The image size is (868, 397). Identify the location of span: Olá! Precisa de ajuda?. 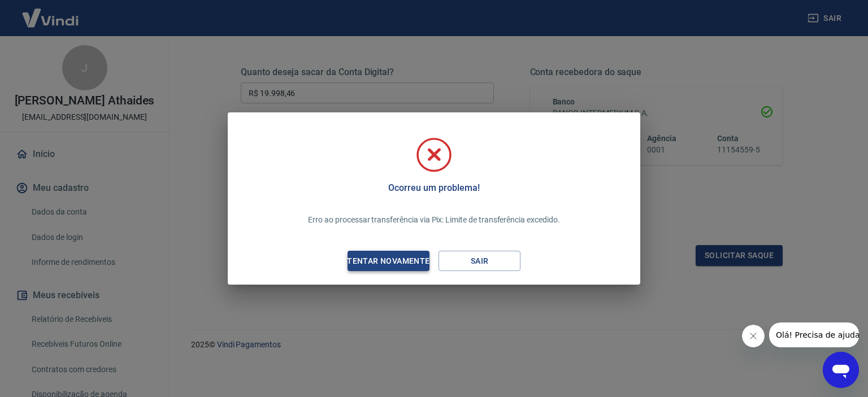
(51, 13).